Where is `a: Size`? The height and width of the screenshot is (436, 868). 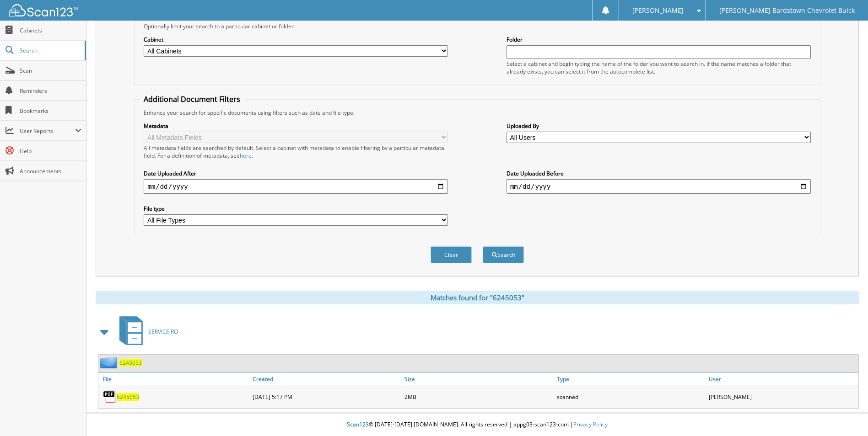 a: Size is located at coordinates (478, 379).